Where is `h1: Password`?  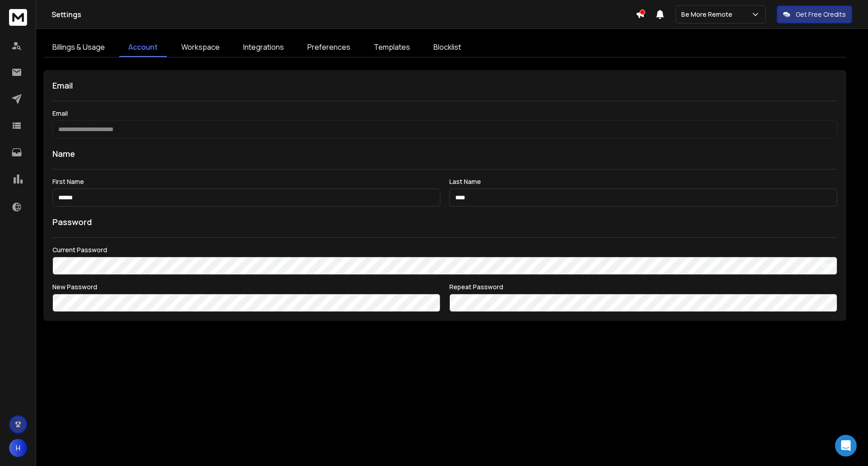 h1: Password is located at coordinates (72, 222).